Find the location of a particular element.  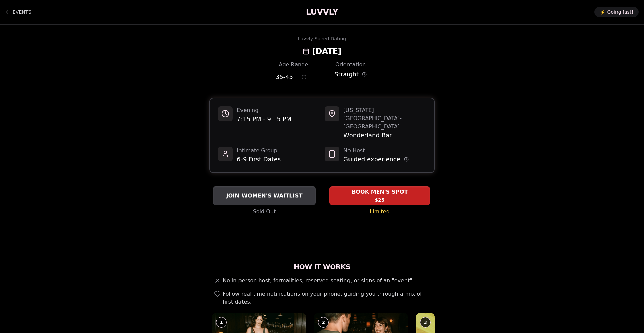

a: Back to events is located at coordinates (18, 12).